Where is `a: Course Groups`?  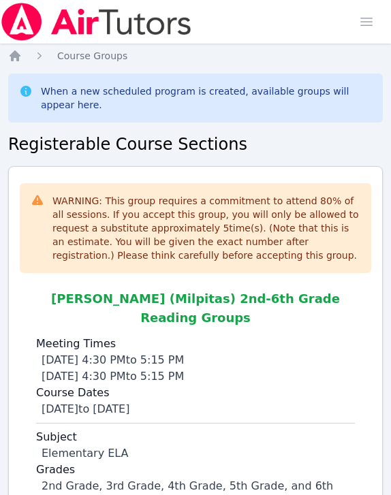 a: Course Groups is located at coordinates (92, 56).